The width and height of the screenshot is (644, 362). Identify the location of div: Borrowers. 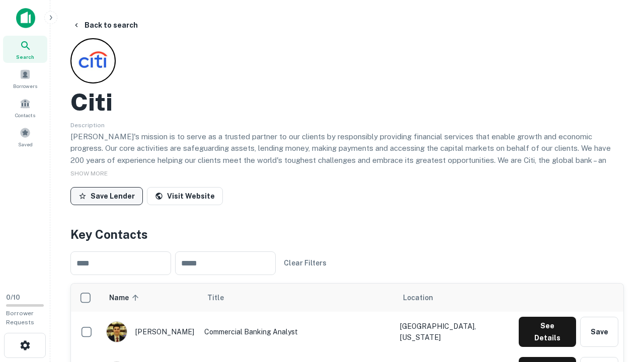
(25, 78).